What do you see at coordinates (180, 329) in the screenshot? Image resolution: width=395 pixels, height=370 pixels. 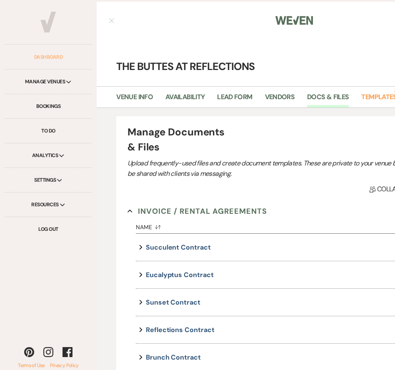 I see `button: Reflections Contract` at bounding box center [180, 329].